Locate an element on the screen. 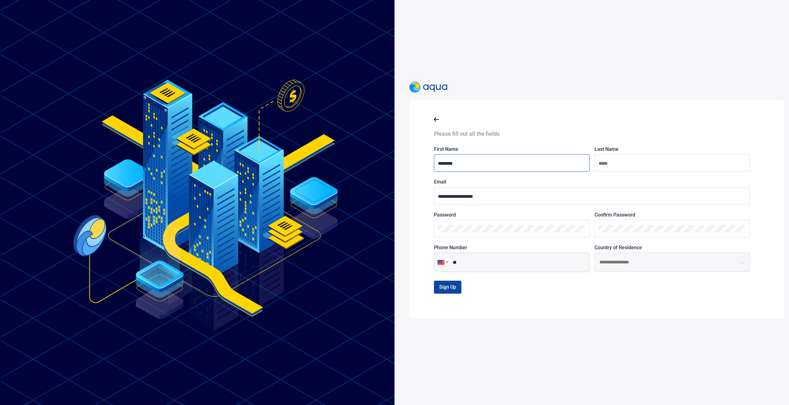 The height and width of the screenshot is (405, 789). span: Country of Residence is located at coordinates (618, 247).